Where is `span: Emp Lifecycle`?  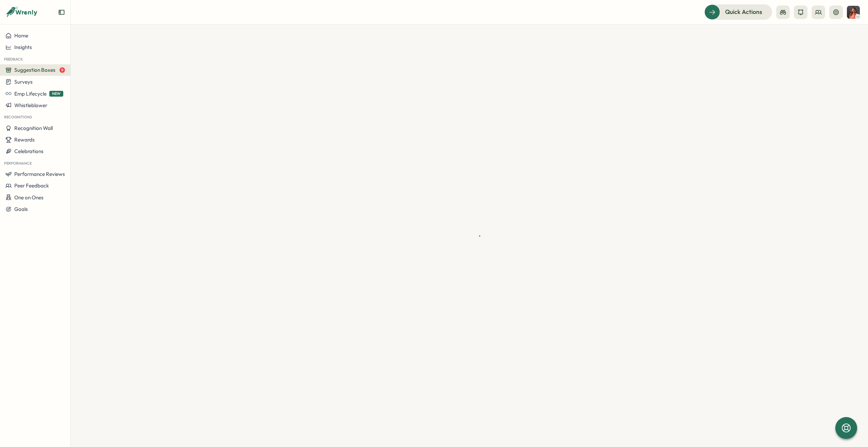
span: Emp Lifecycle is located at coordinates (30, 94).